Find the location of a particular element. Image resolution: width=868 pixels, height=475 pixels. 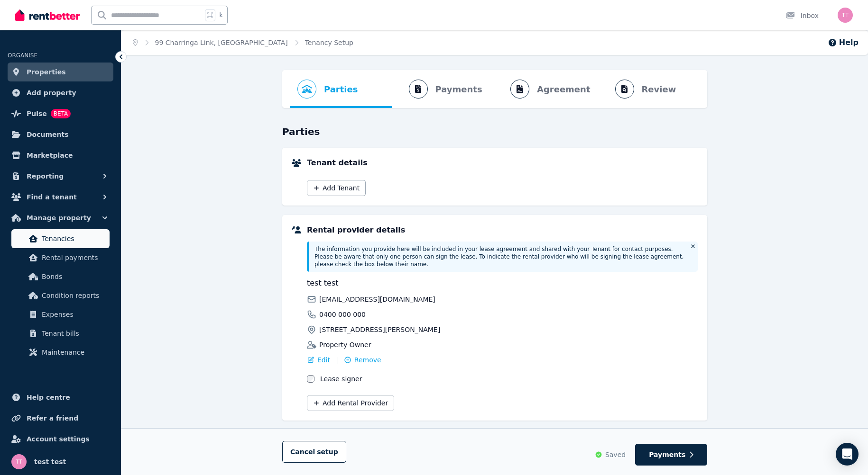

span: Remove is located at coordinates (368, 360).